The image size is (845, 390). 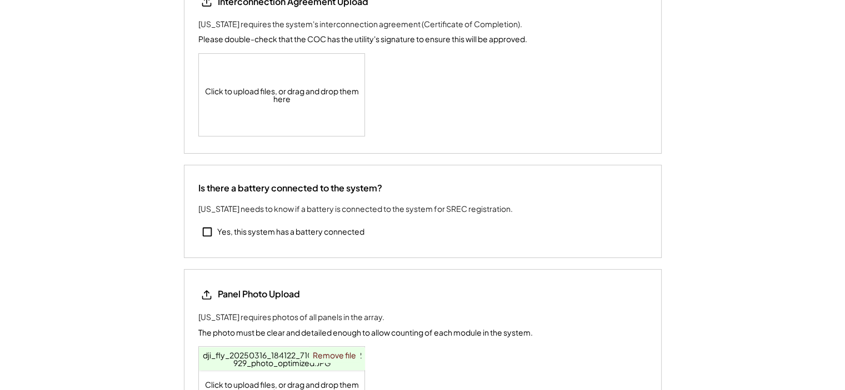 What do you see at coordinates (282, 359) in the screenshot?
I see `a: dji_fly_20250316_184122_710_1742495822929_photo_optimized.JPG` at bounding box center [282, 359].